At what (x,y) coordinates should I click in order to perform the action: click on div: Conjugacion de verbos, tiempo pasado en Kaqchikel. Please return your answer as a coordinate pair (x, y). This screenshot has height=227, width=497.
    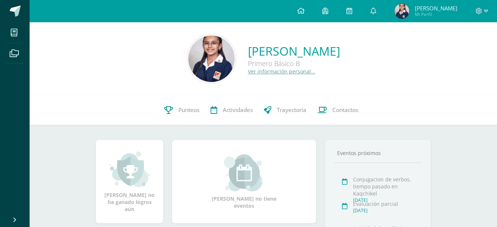
    Looking at the image, I should click on (386, 186).